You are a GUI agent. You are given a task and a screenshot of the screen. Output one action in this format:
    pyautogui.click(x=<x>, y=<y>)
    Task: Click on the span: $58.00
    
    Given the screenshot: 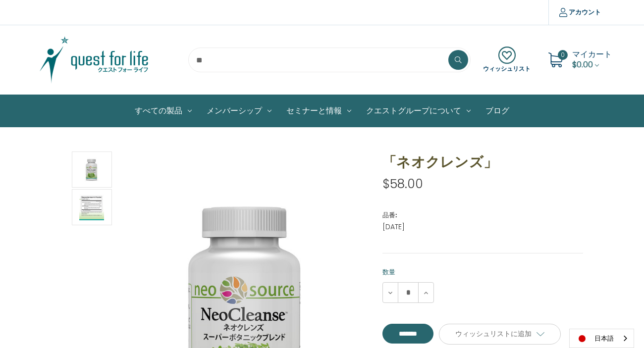 What is the action you would take?
    pyautogui.click(x=402, y=184)
    